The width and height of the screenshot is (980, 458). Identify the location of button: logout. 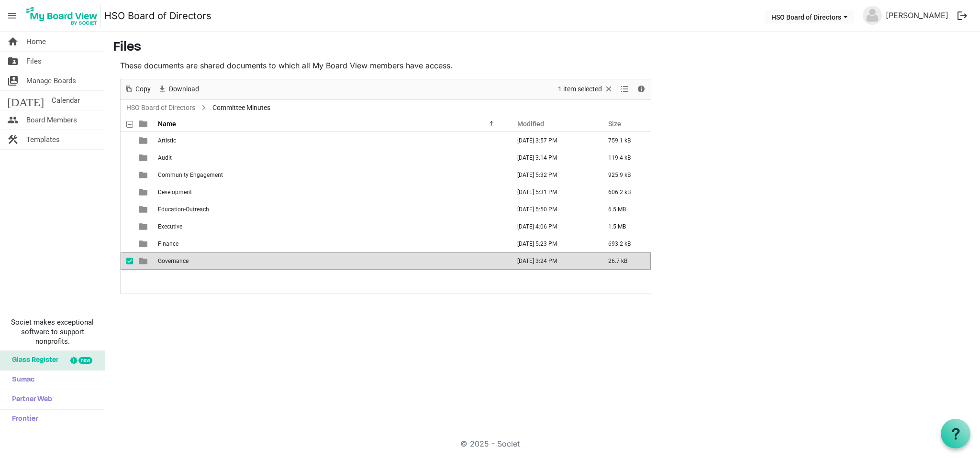
(962, 16).